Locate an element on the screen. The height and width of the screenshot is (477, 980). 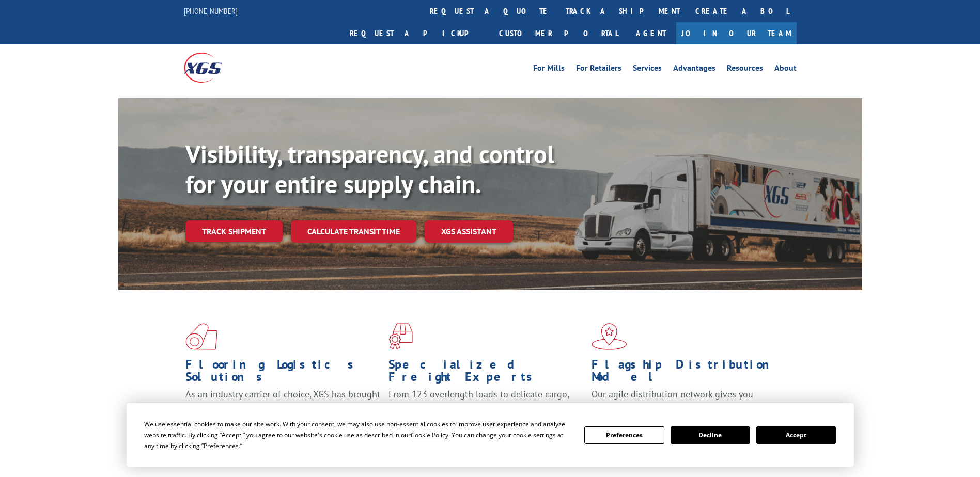
a: Agent is located at coordinates (651, 33).